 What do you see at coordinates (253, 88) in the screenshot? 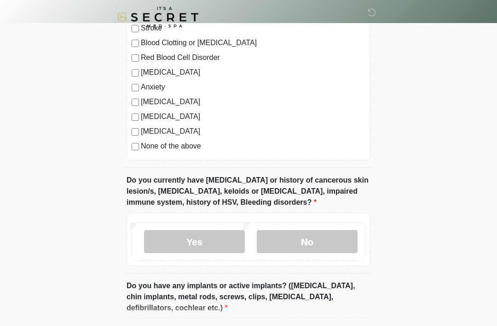
I see `label: Anxiety` at bounding box center [253, 88].